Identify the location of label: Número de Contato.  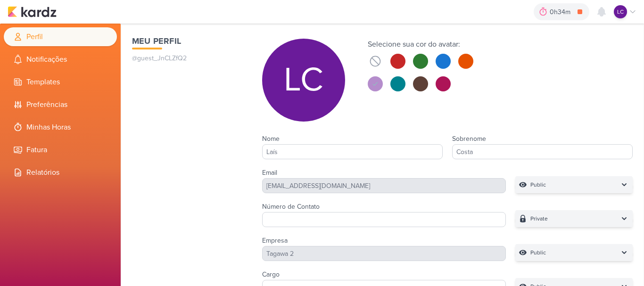
(291, 206).